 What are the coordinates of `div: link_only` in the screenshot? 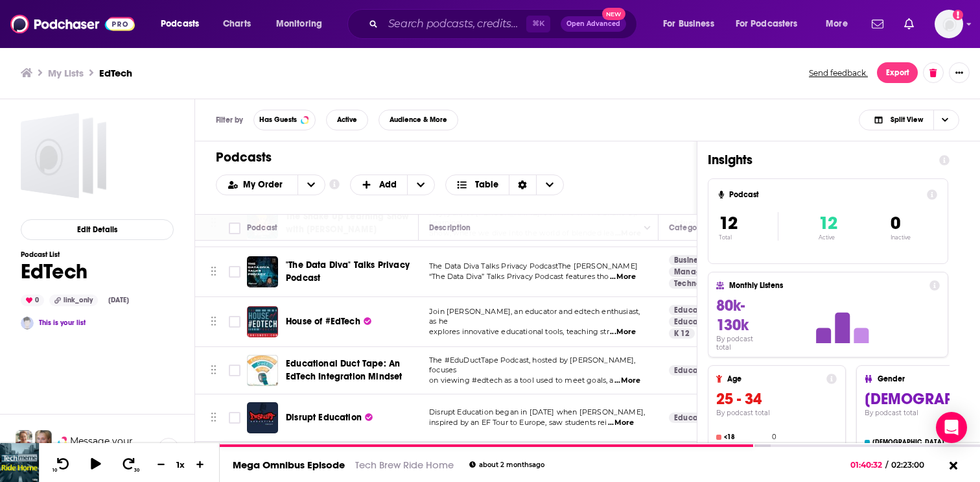 It's located at (73, 300).